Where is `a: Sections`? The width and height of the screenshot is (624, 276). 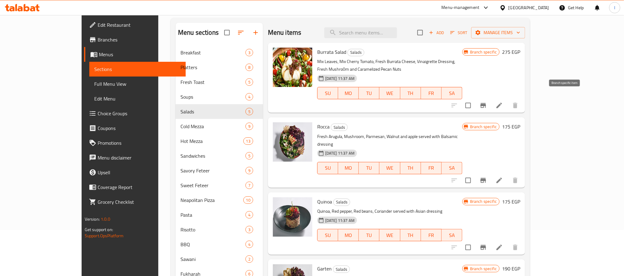
a: Sections is located at coordinates (137, 69).